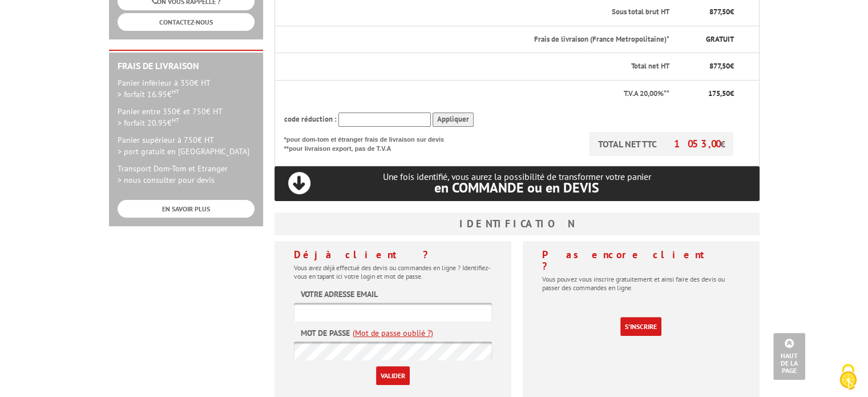  Describe the element at coordinates (517, 183) in the screenshot. I see `p: Une fois identifié, vous aurez la possibilité de transformer votre panier` at that location.